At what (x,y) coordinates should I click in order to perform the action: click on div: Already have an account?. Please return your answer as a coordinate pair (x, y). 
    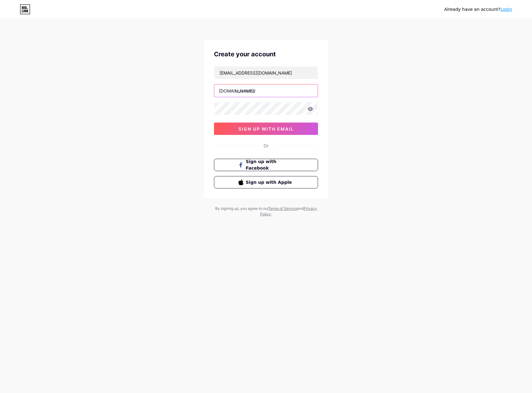
    Looking at the image, I should click on (478, 9).